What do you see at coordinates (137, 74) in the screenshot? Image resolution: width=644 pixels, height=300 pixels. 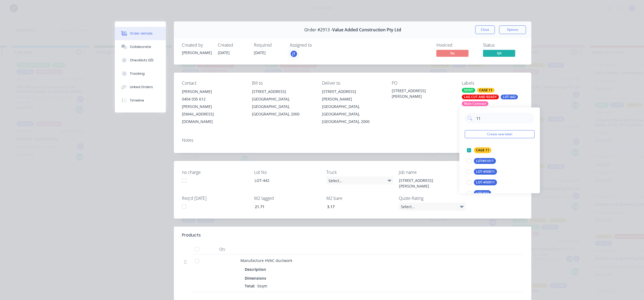 I see `div: Tracking` at bounding box center [137, 74].